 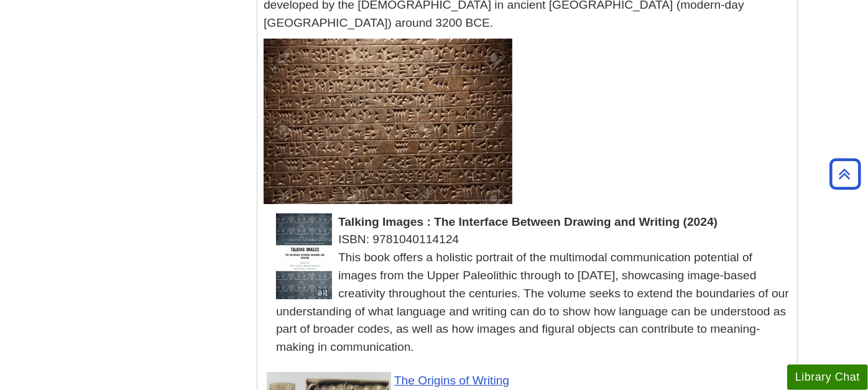 I want to click on span: Talking Images : The Interface Between Drawing and Writing (2024), so click(x=528, y=222).